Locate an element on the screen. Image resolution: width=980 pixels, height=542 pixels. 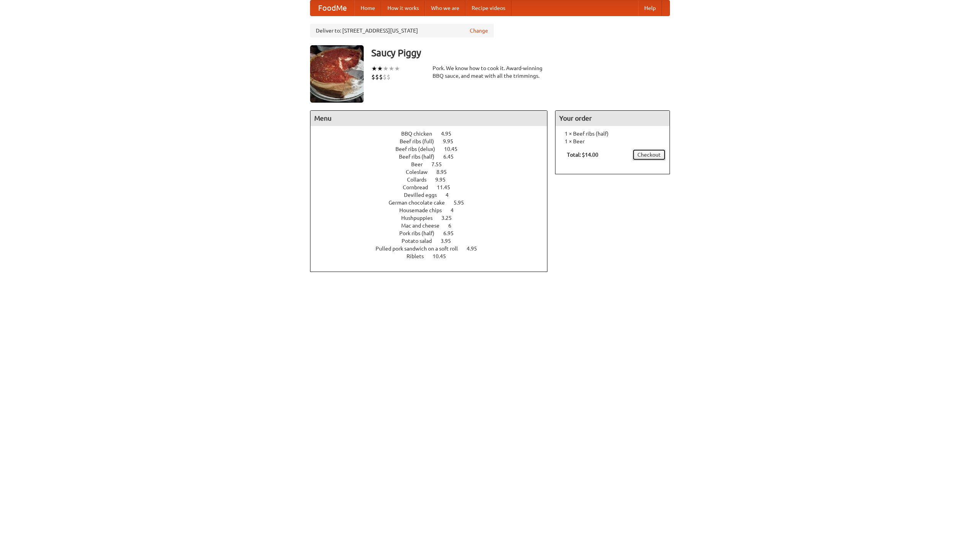
a: Beef ribs (full) 9.95 is located at coordinates (433, 141).